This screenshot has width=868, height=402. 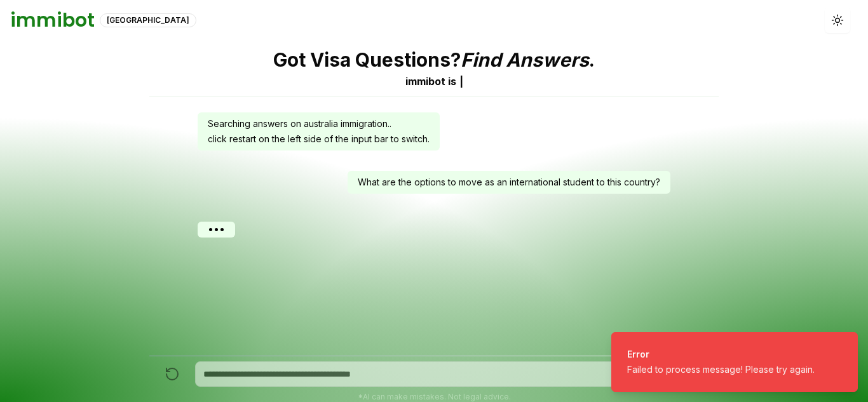 I want to click on div: immibot is, so click(x=431, y=81).